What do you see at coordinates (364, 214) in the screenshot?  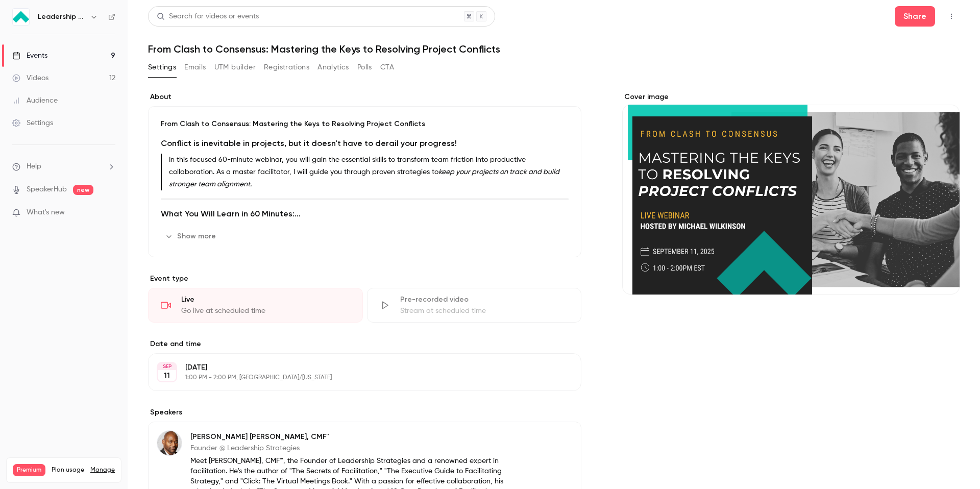 I see `h2: What You Will Learn in 60 Minutes:` at bounding box center [364, 214].